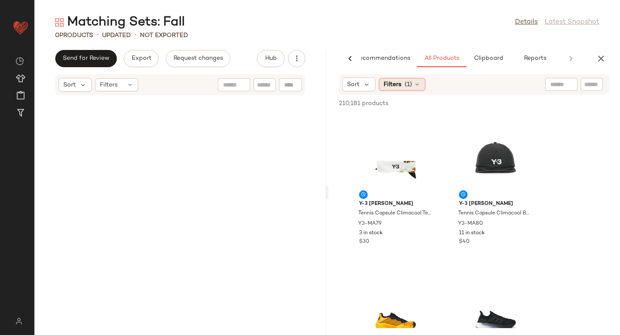 This screenshot has height=335, width=620. Describe the element at coordinates (371, 233) in the screenshot. I see `span: 3 in stock` at that location.